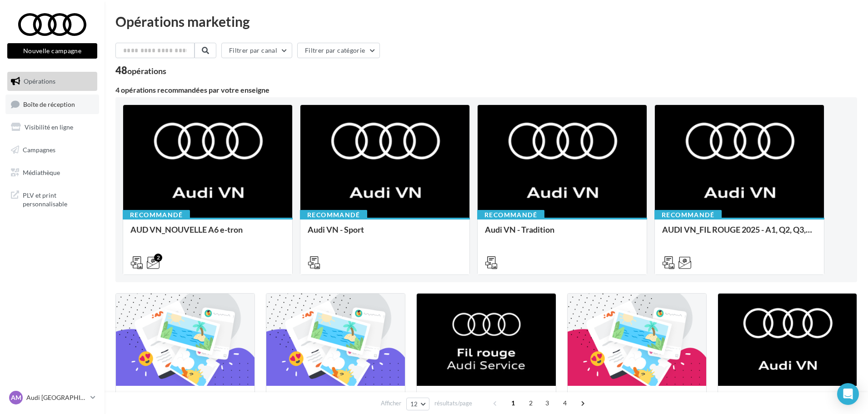 The height and width of the screenshot is (414, 868). What do you see at coordinates (257, 50) in the screenshot?
I see `button: Filtrer par canal` at bounding box center [257, 50].